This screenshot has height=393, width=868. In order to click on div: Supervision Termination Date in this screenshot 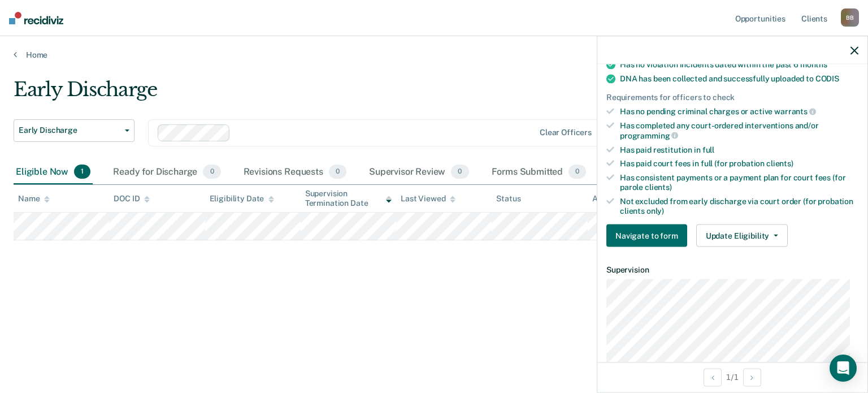, I will do `click(348, 198)`.